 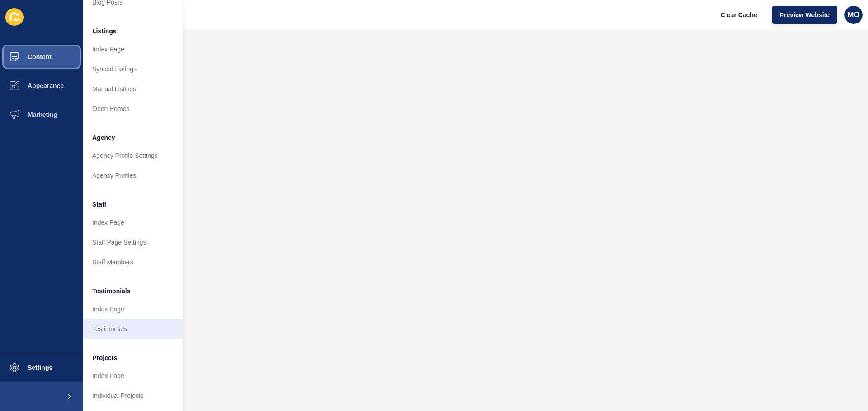 I want to click on a: Agency Profile Settings, so click(x=133, y=155).